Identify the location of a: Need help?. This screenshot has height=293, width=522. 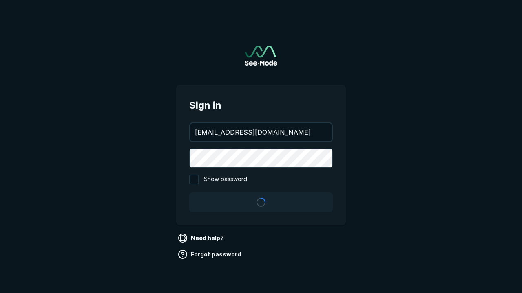
(201, 238).